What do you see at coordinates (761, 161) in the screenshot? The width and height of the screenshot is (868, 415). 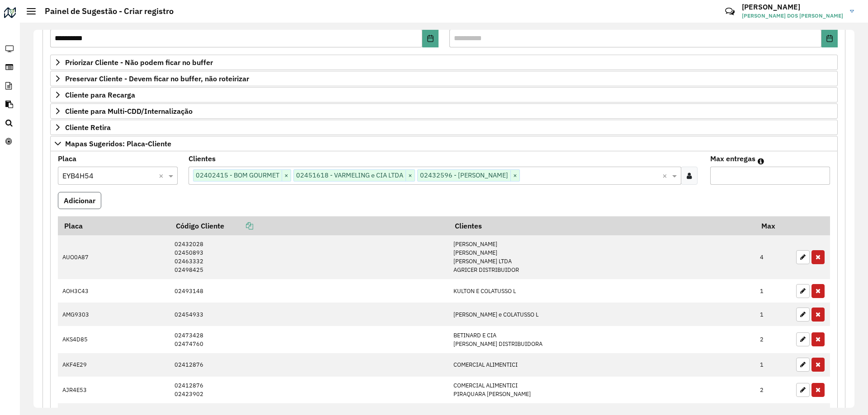 I see `em: Máximo de clientes que serão colocados na mesma rota com os clientes informados` at bounding box center [761, 161].